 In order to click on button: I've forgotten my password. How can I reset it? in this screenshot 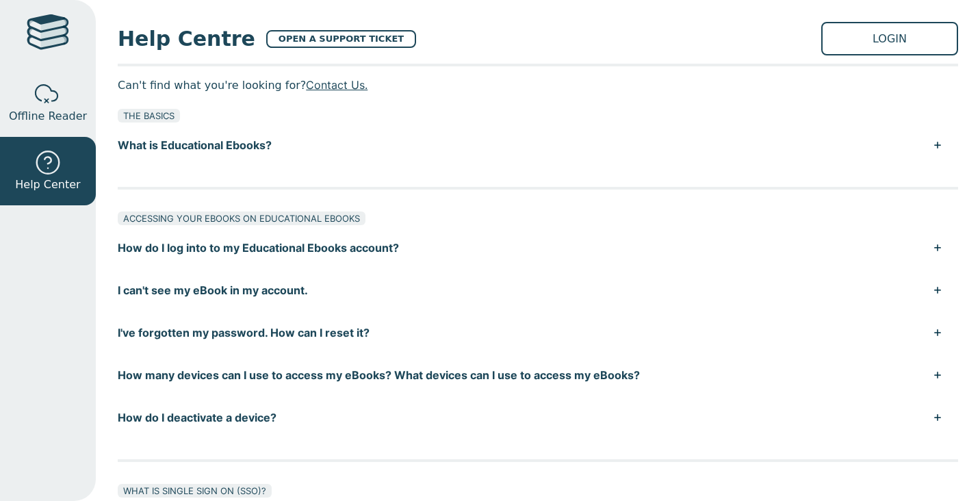, I will do `click(538, 332)`.